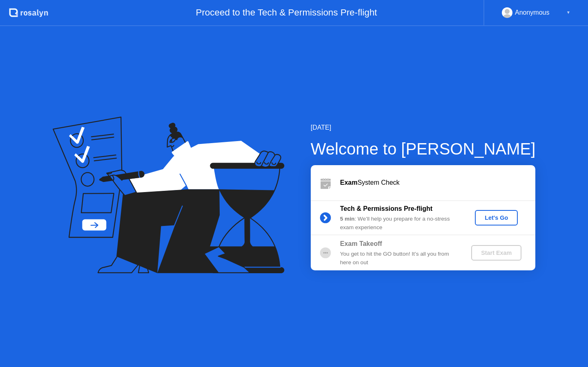  I want to click on button: Let's Go, so click(496, 218).